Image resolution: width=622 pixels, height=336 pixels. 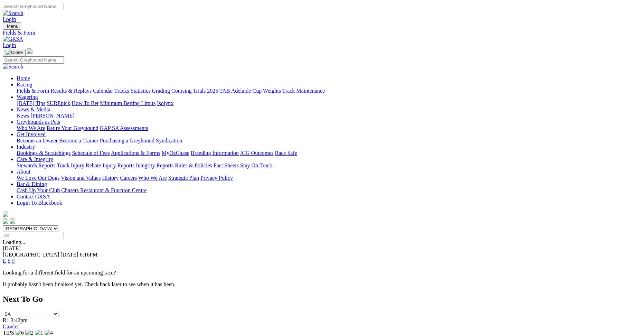 I want to click on a: Track Maintenance, so click(x=304, y=91).